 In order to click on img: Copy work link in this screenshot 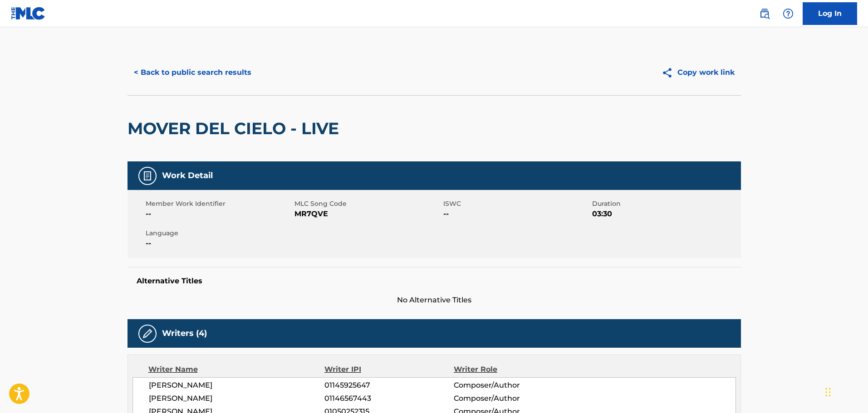, I will do `click(669, 72)`.